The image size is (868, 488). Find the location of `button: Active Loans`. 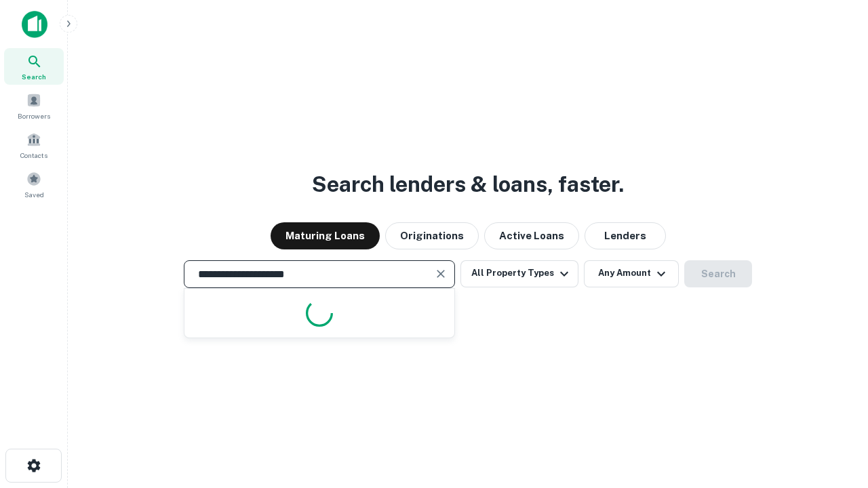

button: Active Loans is located at coordinates (532, 236).